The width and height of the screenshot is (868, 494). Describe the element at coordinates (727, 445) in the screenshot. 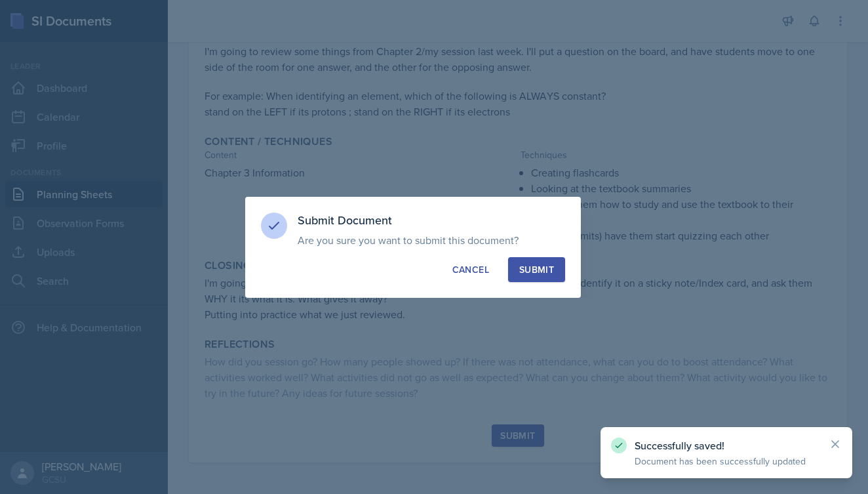

I see `p: Successfully saved!` at that location.